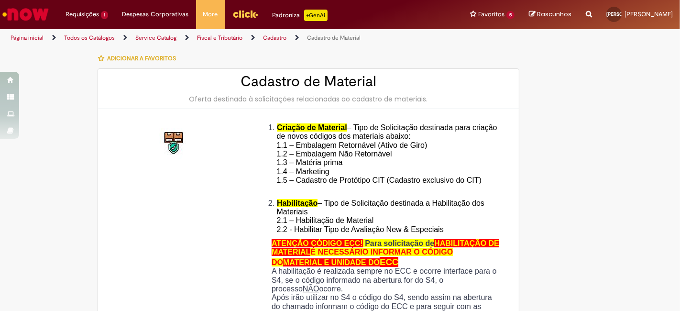 The height and width of the screenshot is (311, 680). Describe the element at coordinates (316, 15) in the screenshot. I see `p: +GenAi` at that location.